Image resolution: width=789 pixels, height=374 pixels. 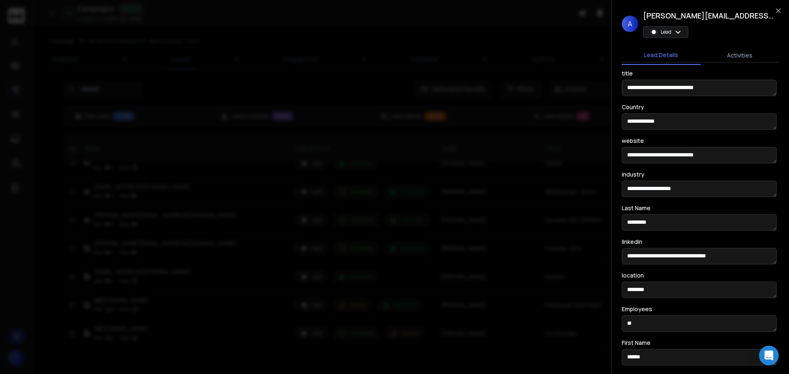 I want to click on span: A, so click(x=630, y=24).